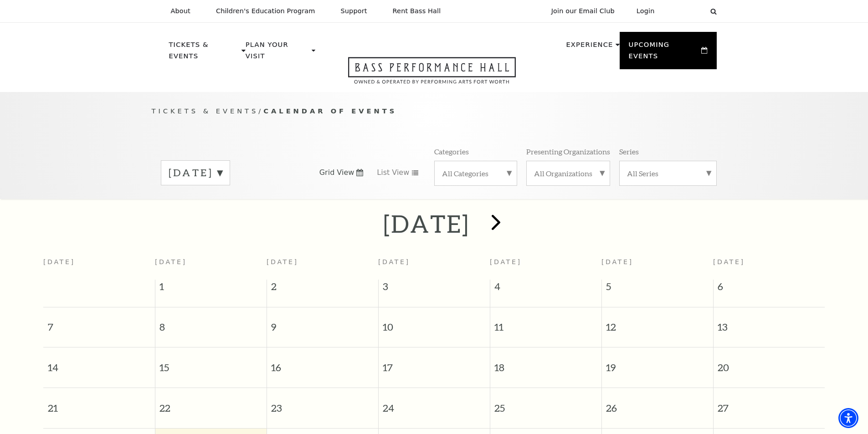 This screenshot has width=868, height=434. What do you see at coordinates (546, 363) in the screenshot?
I see `span: 18` at bounding box center [546, 363].